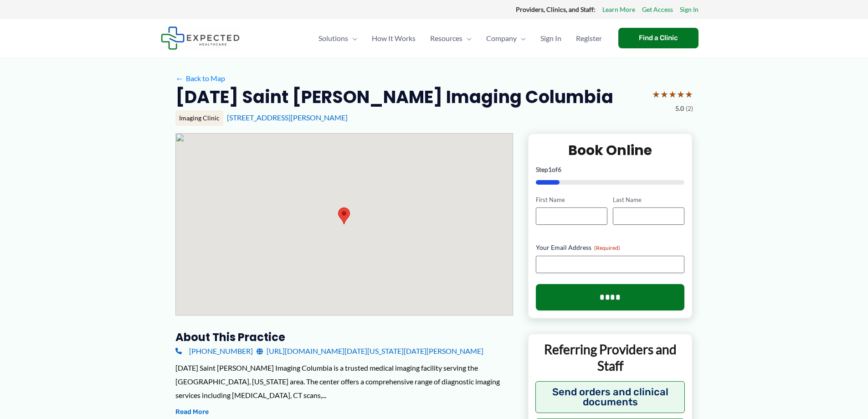 This screenshot has height=419, width=868. What do you see at coordinates (338, 38) in the screenshot?
I see `a: SolutionsMenu Toggle` at bounding box center [338, 38].